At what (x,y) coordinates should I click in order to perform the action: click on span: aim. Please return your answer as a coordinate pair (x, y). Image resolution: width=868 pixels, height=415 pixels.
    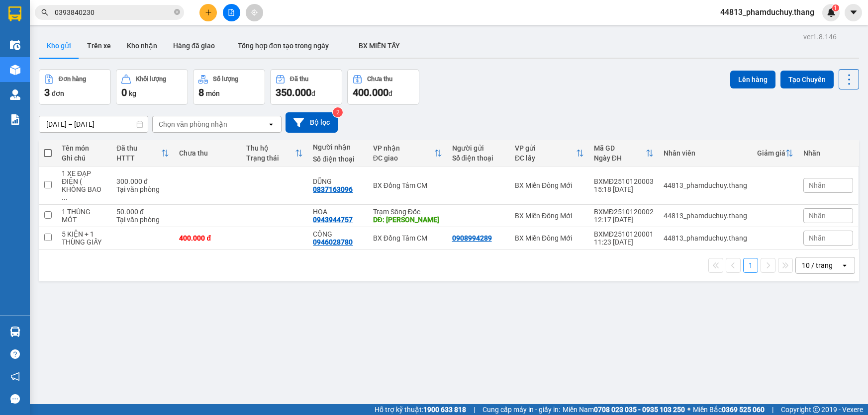
    Looking at the image, I should click on (254, 12).